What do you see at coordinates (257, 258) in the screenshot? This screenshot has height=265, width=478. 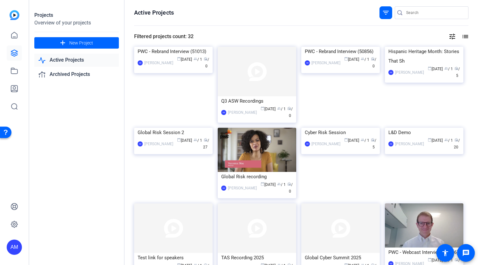 I see `div: TAS Recording 2025` at bounding box center [257, 258].